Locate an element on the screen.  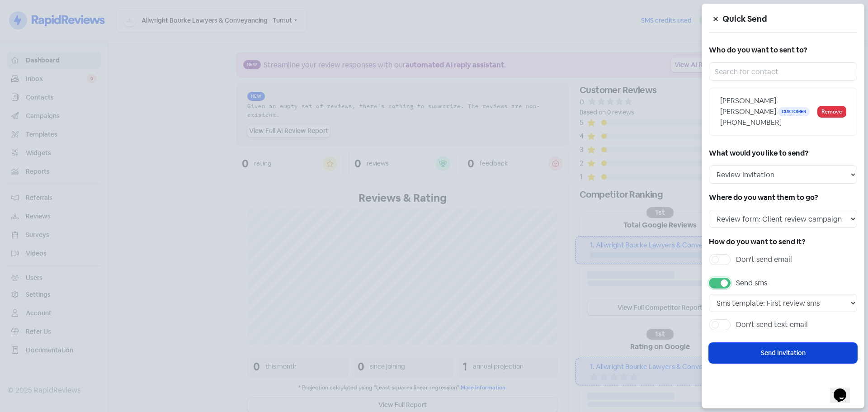
label: Send sms is located at coordinates (751, 283).